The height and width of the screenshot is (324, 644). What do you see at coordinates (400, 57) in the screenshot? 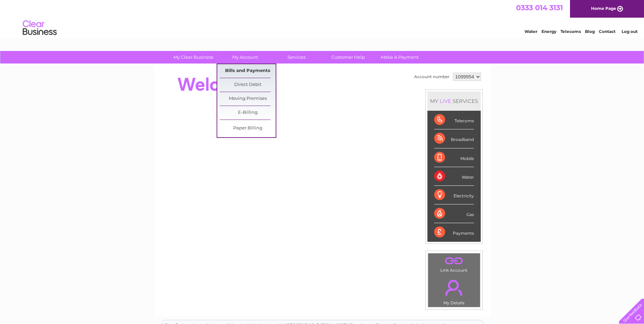
I see `a: Make A Payment` at bounding box center [400, 57].